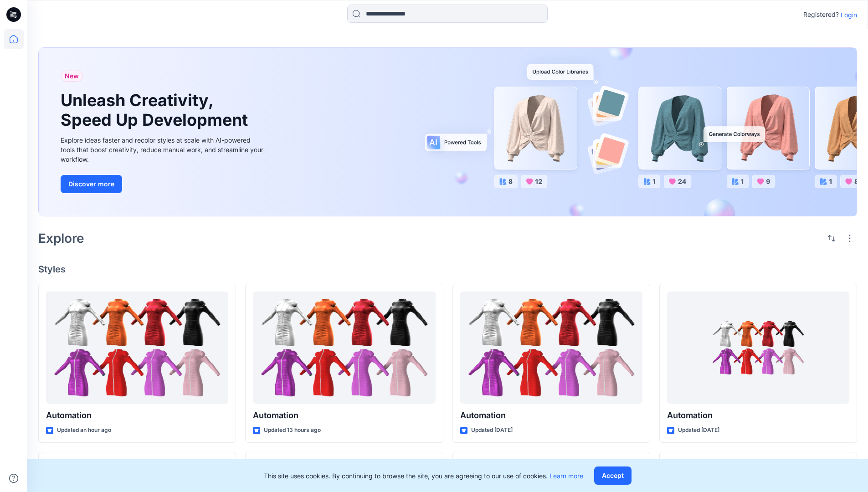  Describe the element at coordinates (163, 184) in the screenshot. I see `a: Discover more` at that location.